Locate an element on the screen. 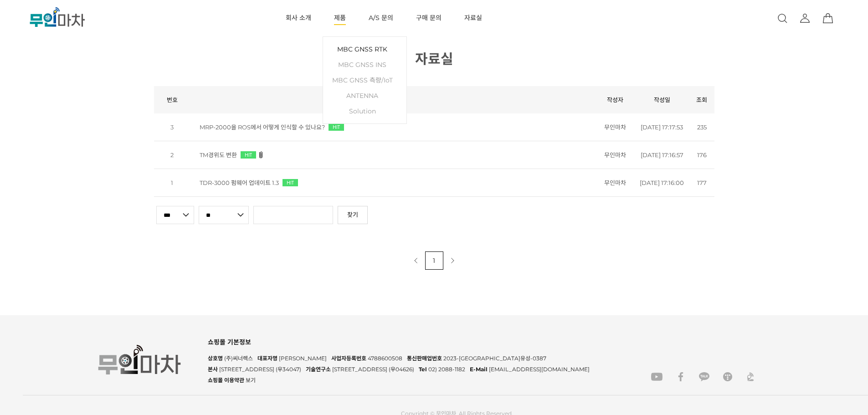 This screenshot has height=415, width=868. a: 다음 페이지 is located at coordinates (453, 261).